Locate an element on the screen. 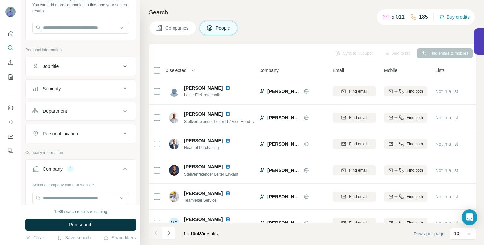 This screenshot has width=484, height=245. button: Use Surfe API is located at coordinates (11, 122).